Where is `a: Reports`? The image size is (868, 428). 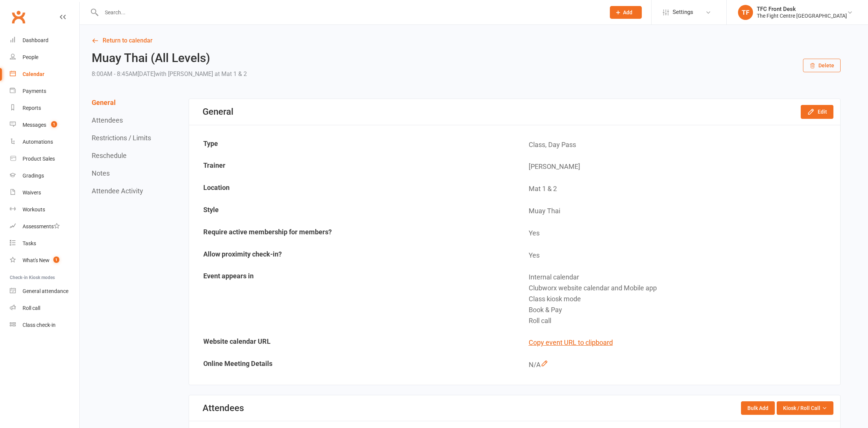
a: Reports is located at coordinates (45, 108).